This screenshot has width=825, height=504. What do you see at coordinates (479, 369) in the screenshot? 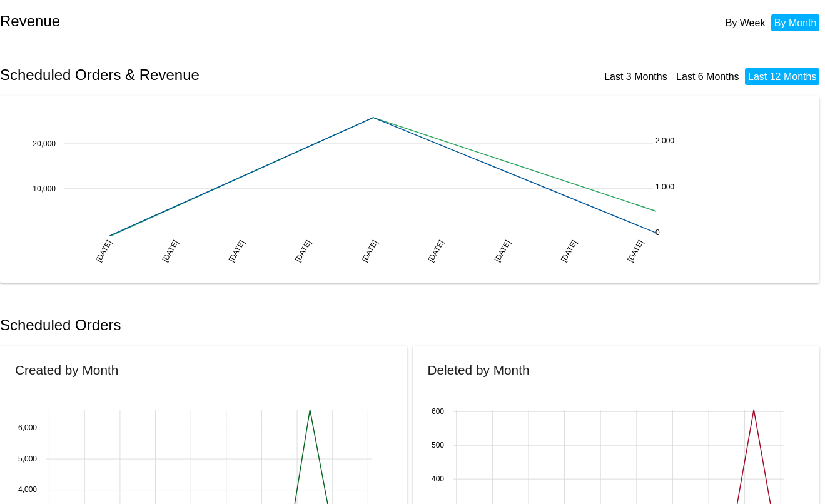
I see `h2: Deleted by Month` at bounding box center [479, 369].